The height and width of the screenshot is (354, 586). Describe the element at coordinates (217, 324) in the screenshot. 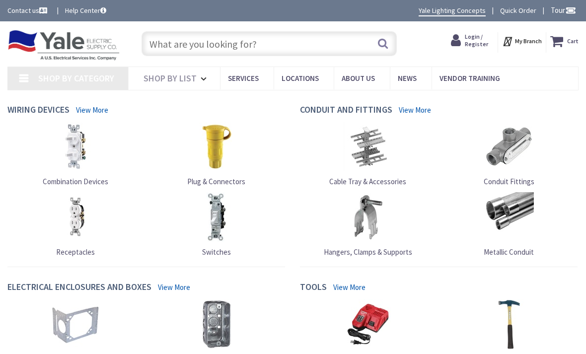

I see `img: Device Boxes` at that location.